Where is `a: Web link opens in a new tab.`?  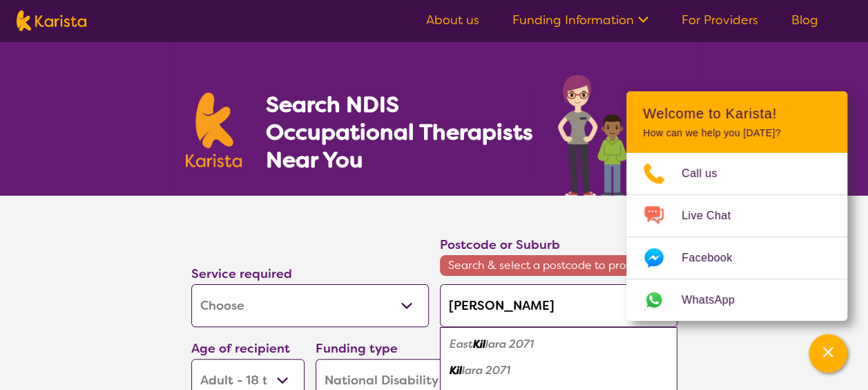 a: Web link opens in a new tab. is located at coordinates (737, 300).